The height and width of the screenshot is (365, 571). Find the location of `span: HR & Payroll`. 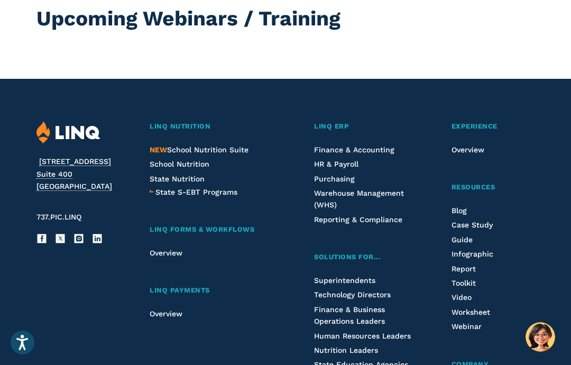

span: HR & Payroll is located at coordinates (337, 164).